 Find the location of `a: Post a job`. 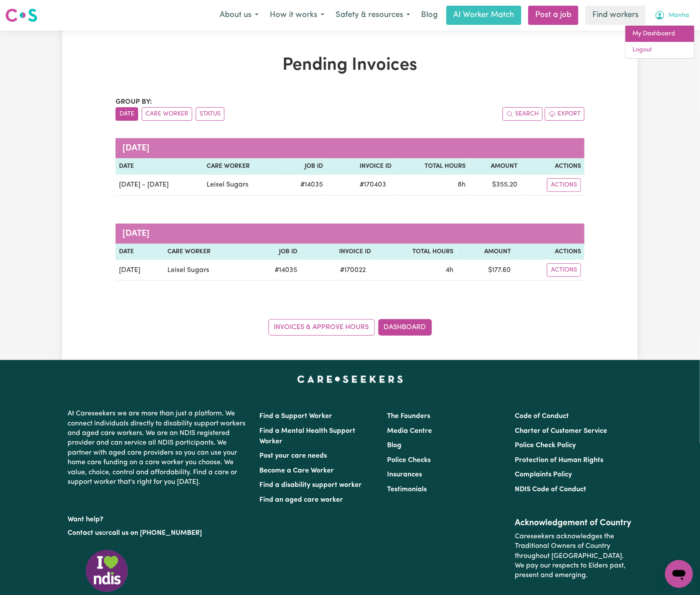

a: Post a job is located at coordinates (553, 16).